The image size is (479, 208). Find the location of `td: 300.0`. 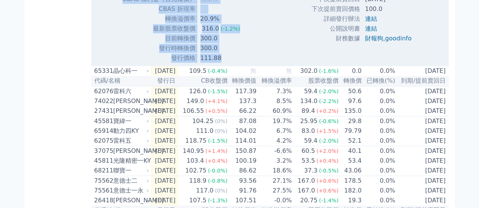

td: 300.0 is located at coordinates (223, 48).